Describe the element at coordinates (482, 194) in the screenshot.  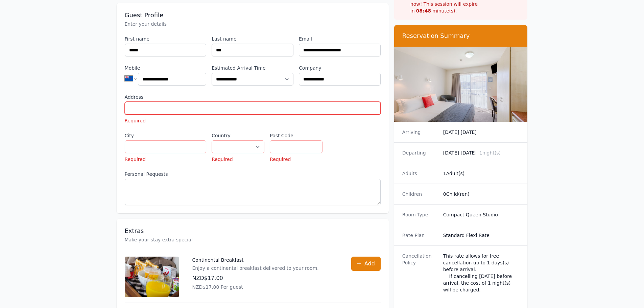
I see `dd: 0 Child(ren)` at that location.